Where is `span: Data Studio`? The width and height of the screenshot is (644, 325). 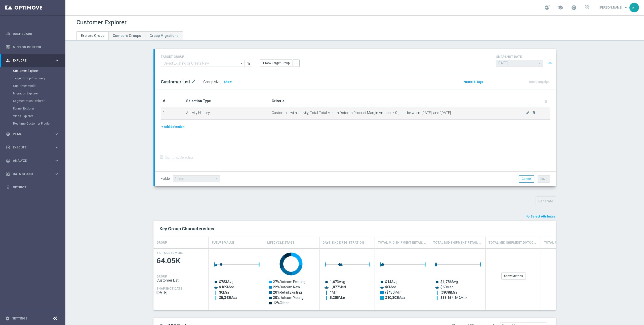 span: Data Studio is located at coordinates (34, 174).